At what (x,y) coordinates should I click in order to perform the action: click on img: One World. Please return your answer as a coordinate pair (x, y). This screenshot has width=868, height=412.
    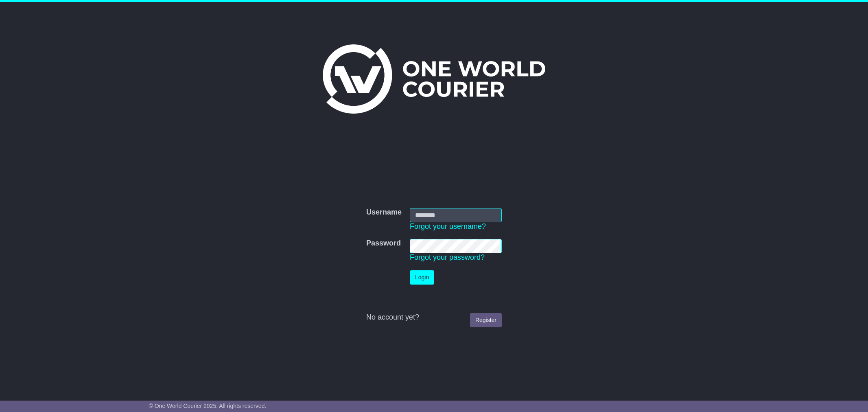
    Looking at the image, I should click on (434, 79).